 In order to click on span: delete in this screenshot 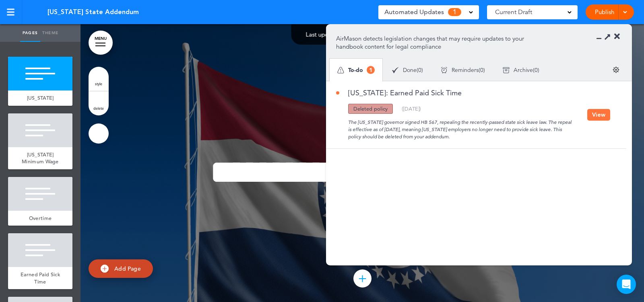, I will do `click(99, 108)`.